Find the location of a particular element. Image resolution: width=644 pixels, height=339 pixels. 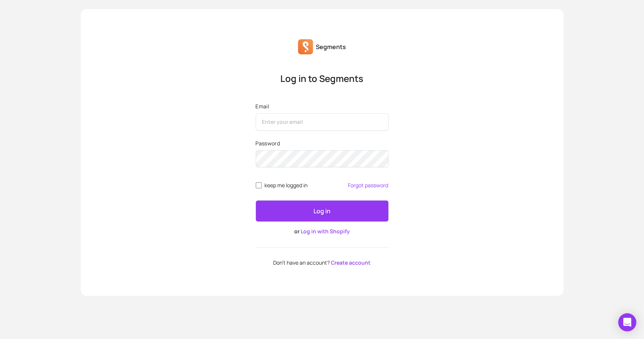

a: Log in with Shopify is located at coordinates (325, 231).